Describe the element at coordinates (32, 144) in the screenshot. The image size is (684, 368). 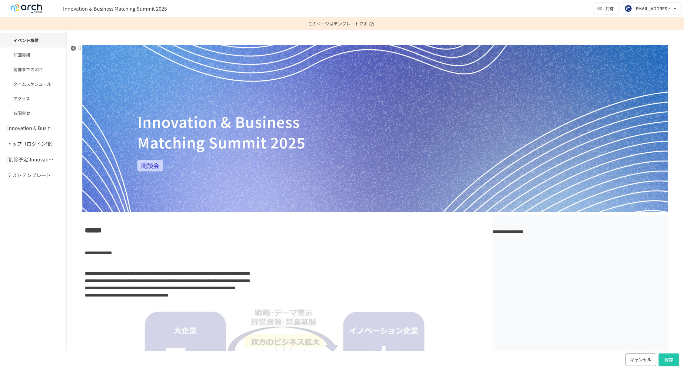
I see `h6: トップ（ログイン後）` at that location.